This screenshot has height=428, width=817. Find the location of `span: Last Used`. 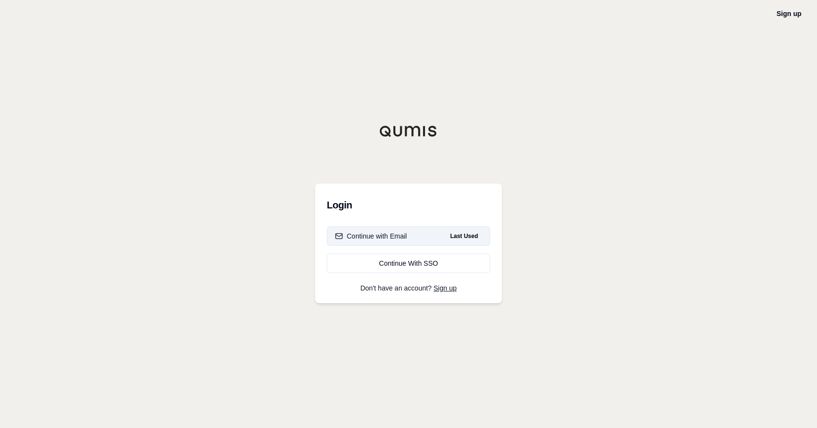

span: Last Used is located at coordinates (464, 236).